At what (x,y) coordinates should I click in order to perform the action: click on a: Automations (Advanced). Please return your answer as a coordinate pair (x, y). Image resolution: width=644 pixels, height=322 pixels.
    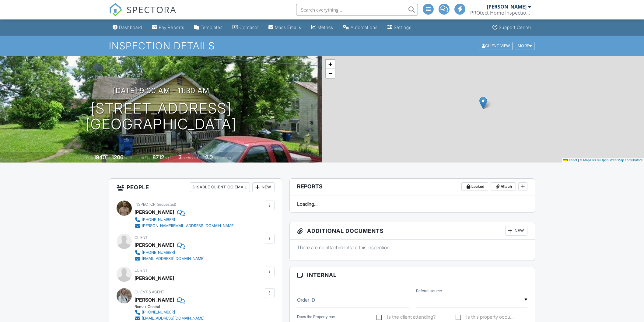
    Looking at the image, I should click on (361, 27).